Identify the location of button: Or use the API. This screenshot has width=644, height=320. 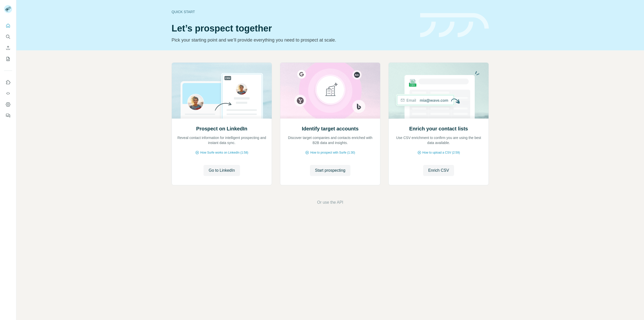
(330, 202).